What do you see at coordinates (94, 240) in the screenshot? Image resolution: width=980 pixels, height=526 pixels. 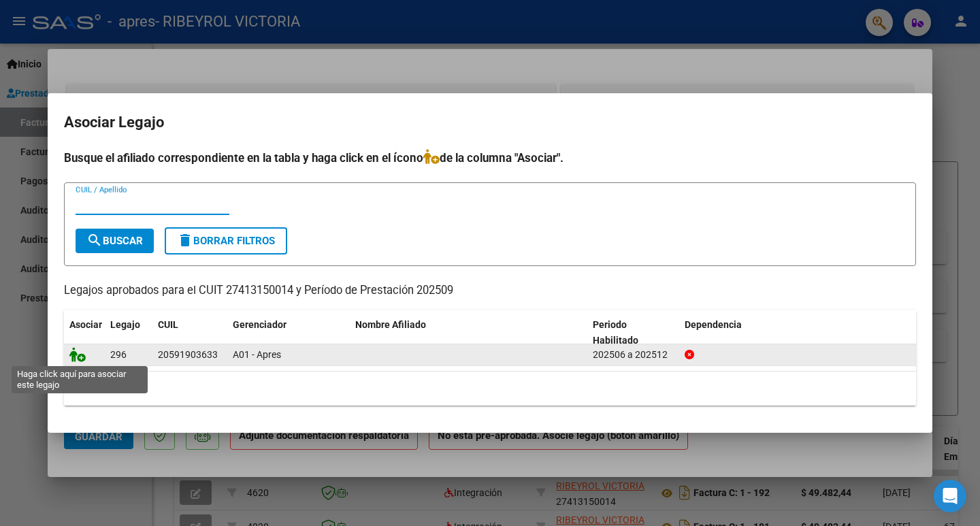 I see `mat-icon: search` at bounding box center [94, 240].